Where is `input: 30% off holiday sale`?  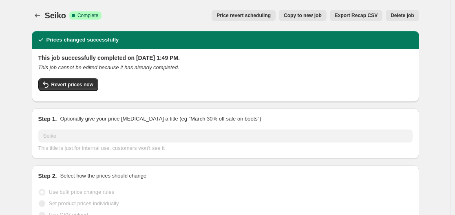 input: 30% off holiday sale is located at coordinates (225, 136).